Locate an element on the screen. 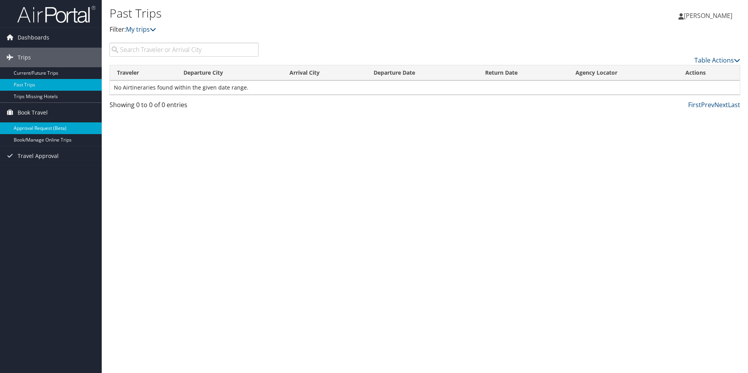 This screenshot has height=373, width=748. th: Arrival City: activate to sort column ascending is located at coordinates (324, 73).